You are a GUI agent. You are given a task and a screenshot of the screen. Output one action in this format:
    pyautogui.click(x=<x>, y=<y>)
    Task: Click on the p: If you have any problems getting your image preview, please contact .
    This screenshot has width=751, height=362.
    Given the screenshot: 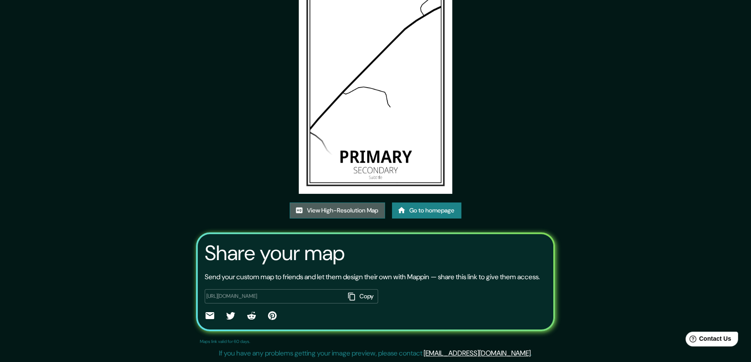 What is the action you would take?
    pyautogui.click(x=376, y=354)
    